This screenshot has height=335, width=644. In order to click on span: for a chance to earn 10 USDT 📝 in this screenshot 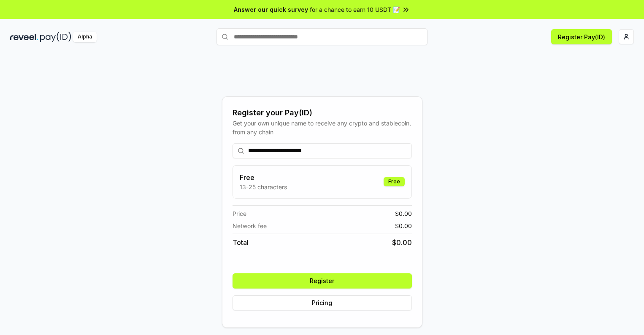, I will do `click(355, 9)`.